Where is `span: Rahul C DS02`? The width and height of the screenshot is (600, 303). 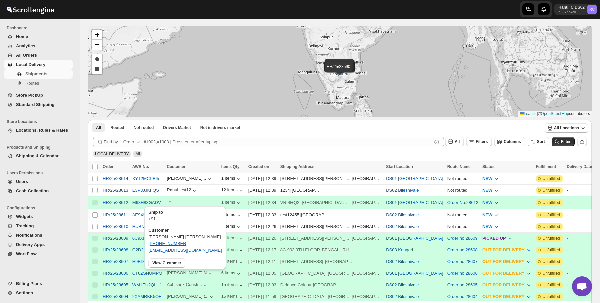 span: Rahul C DS02 is located at coordinates (592, 9).